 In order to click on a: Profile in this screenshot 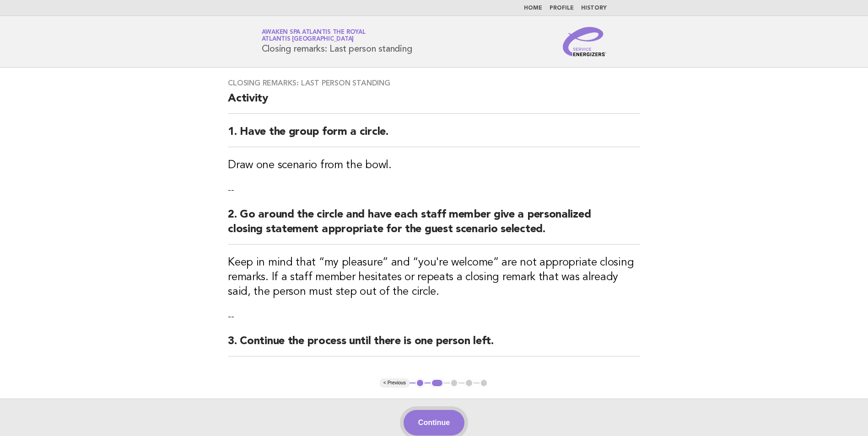, I will do `click(561, 8)`.